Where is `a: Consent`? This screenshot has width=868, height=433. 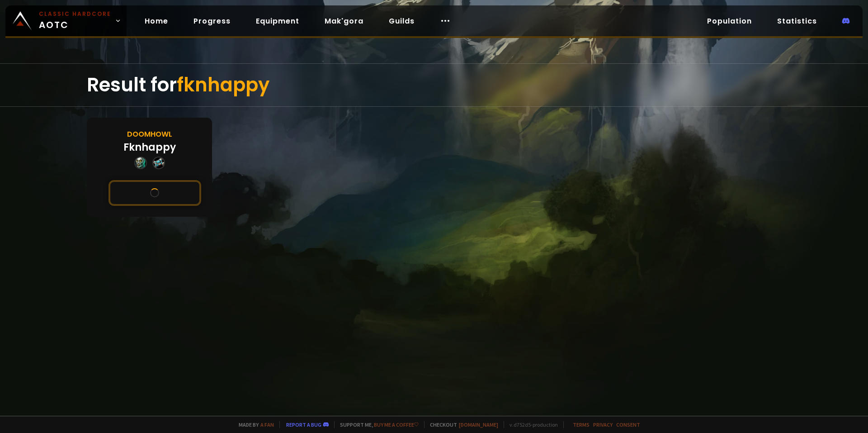
a: Consent is located at coordinates (628, 424).